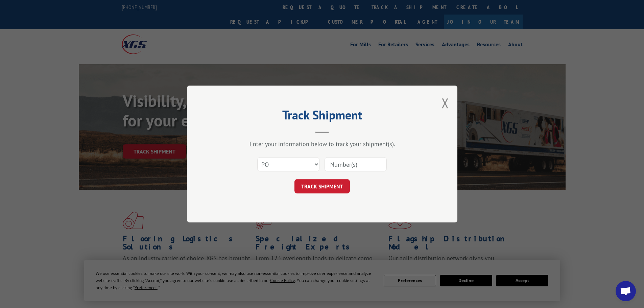 The image size is (644, 308). Describe the element at coordinates (446, 103) in the screenshot. I see `button: Close modal` at that location.